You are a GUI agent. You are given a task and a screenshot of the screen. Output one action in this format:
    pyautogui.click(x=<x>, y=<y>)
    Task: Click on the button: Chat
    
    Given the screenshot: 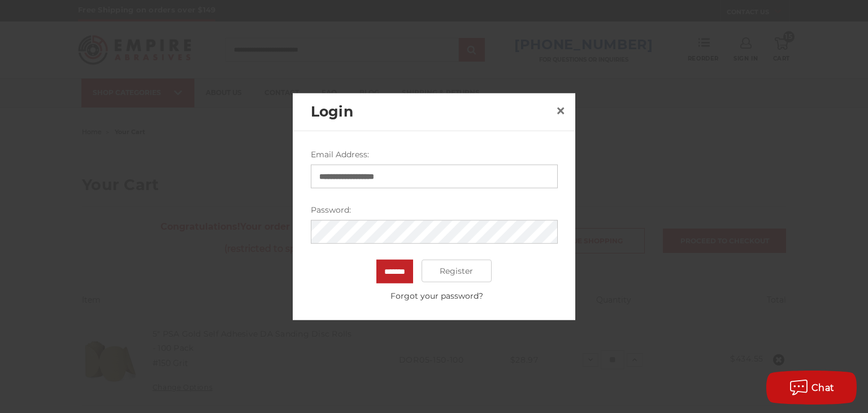 What is the action you would take?
    pyautogui.click(x=812, y=387)
    